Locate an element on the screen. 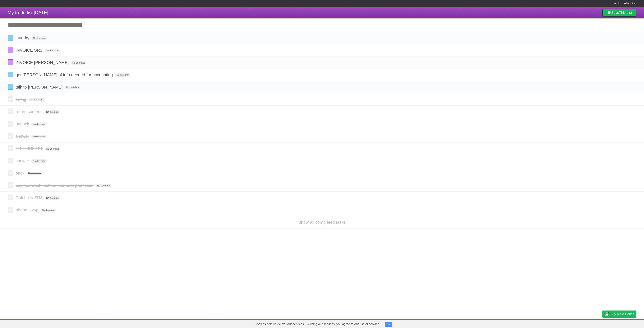 The height and width of the screenshot is (328, 644). a: Developers is located at coordinates (572, 323).